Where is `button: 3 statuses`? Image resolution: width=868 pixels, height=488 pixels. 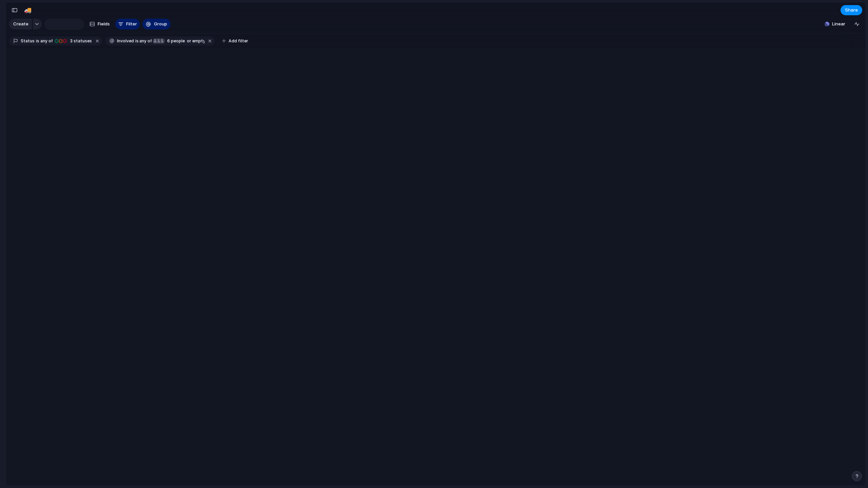 button: 3 statuses is located at coordinates (73, 41).